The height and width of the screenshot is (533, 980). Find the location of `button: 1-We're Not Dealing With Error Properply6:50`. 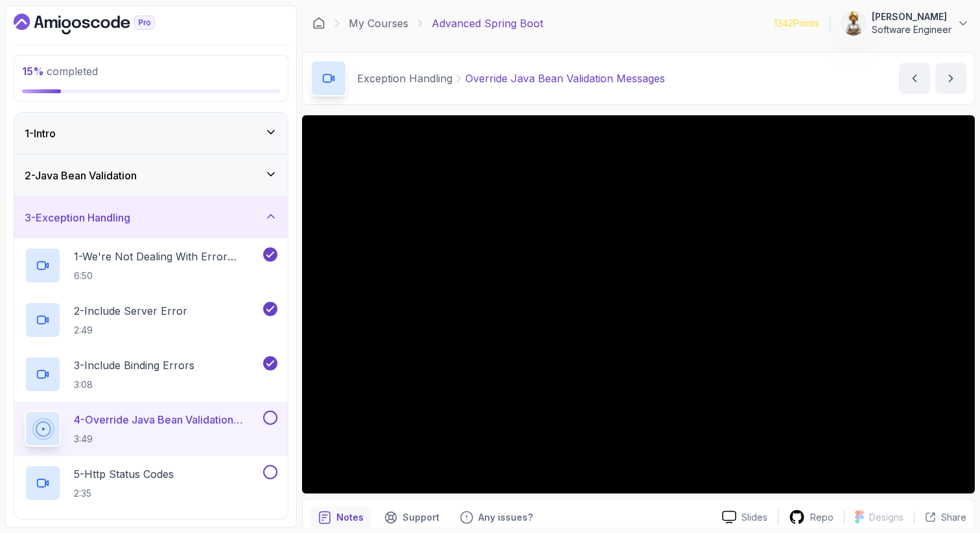

button: 1-We're Not Dealing With Error Properply6:50 is located at coordinates (151, 266).